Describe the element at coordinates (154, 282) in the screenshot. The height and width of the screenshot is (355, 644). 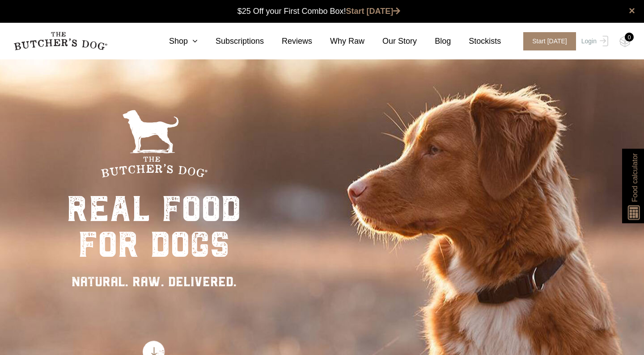
I see `div: NATURAL. RAW. DELIVERED.` at that location.